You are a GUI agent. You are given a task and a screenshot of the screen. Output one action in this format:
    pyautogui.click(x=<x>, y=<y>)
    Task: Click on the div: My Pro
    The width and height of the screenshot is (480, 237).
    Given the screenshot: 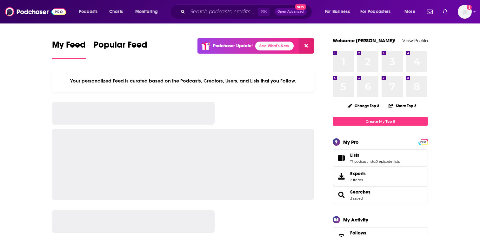 What is the action you would take?
    pyautogui.click(x=351, y=142)
    